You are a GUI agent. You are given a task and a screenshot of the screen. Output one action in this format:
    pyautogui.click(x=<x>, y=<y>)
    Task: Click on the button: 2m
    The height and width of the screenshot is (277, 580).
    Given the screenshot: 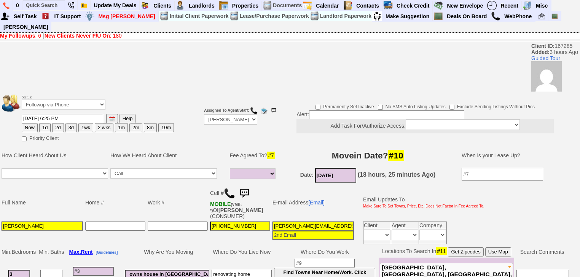 What is the action you would take?
    pyautogui.click(x=136, y=128)
    